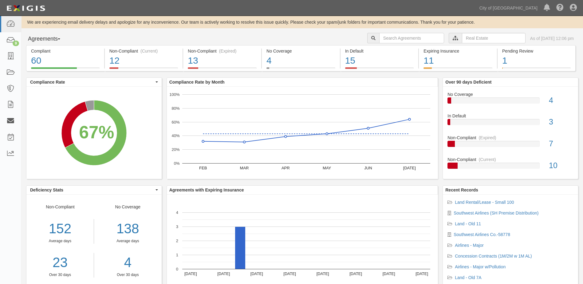 The height and width of the screenshot is (284, 583). Describe the element at coordinates (458, 51) in the screenshot. I see `div: Expiring Insurance` at that location.